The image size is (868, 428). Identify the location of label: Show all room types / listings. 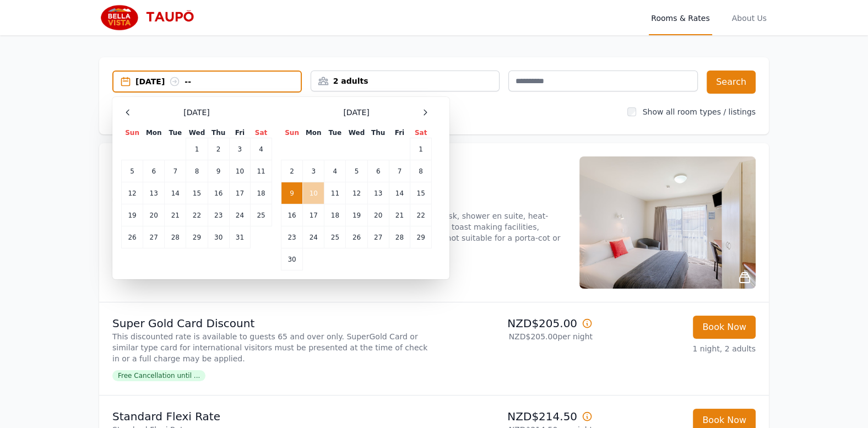
(699, 112).